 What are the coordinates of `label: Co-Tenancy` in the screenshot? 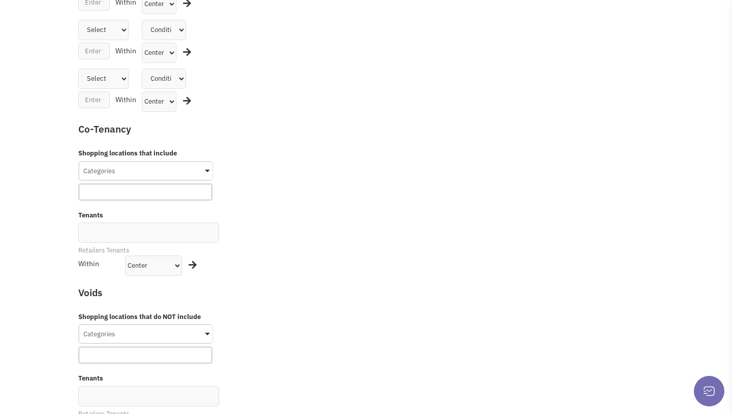 It's located at (139, 129).